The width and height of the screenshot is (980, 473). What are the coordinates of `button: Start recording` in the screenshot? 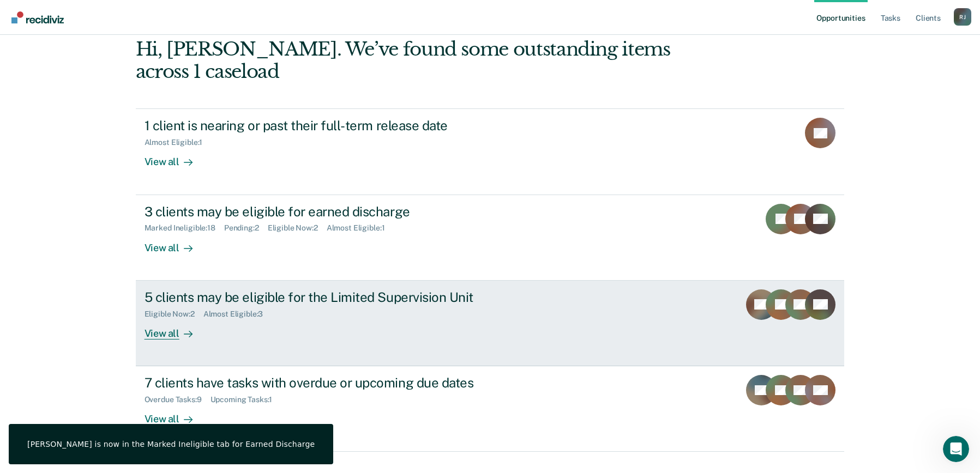 It's located at (73, 361).